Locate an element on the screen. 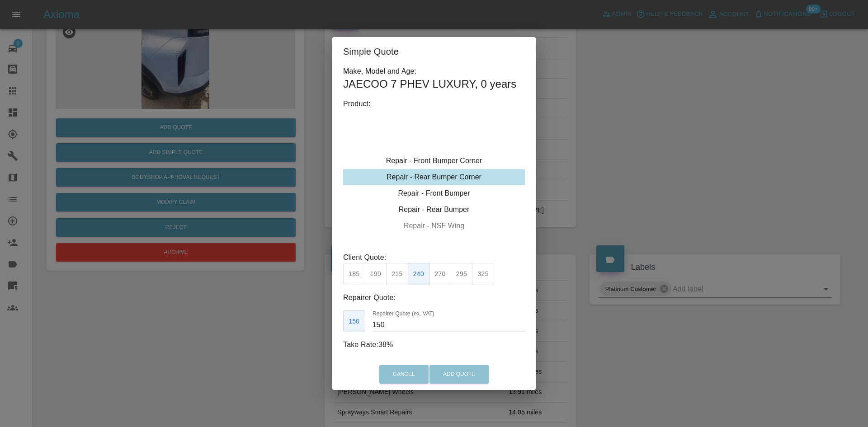 The image size is (868, 427). button: 199 is located at coordinates (375, 274).